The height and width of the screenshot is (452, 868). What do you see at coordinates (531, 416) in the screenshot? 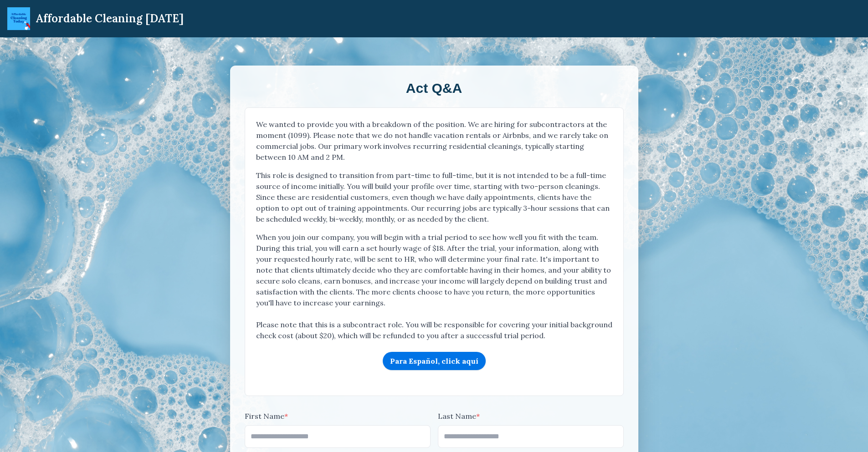
I see `label: Last Name` at bounding box center [531, 416].